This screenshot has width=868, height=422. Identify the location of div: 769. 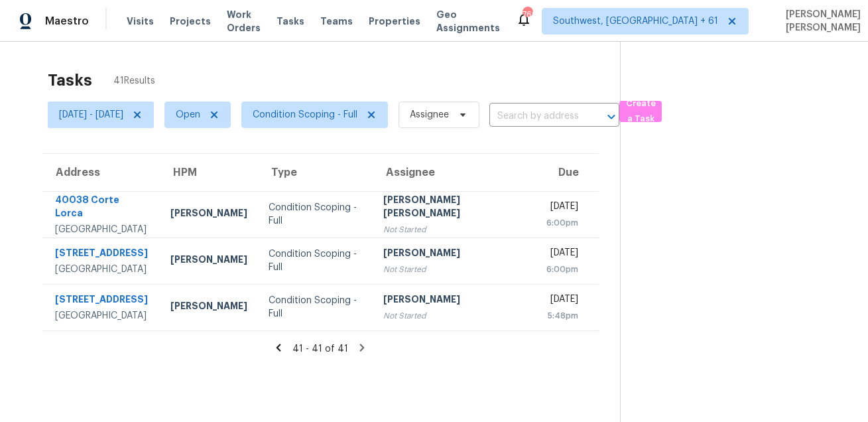
(527, 14).